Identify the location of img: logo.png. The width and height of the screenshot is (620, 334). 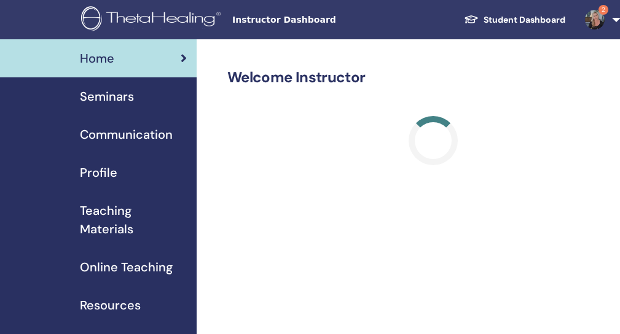
(153, 20).